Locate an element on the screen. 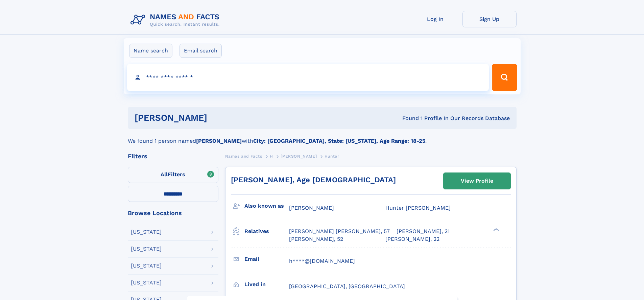 Image resolution: width=644 pixels, height=300 pixels. a: Sign Up is located at coordinates (489, 19).